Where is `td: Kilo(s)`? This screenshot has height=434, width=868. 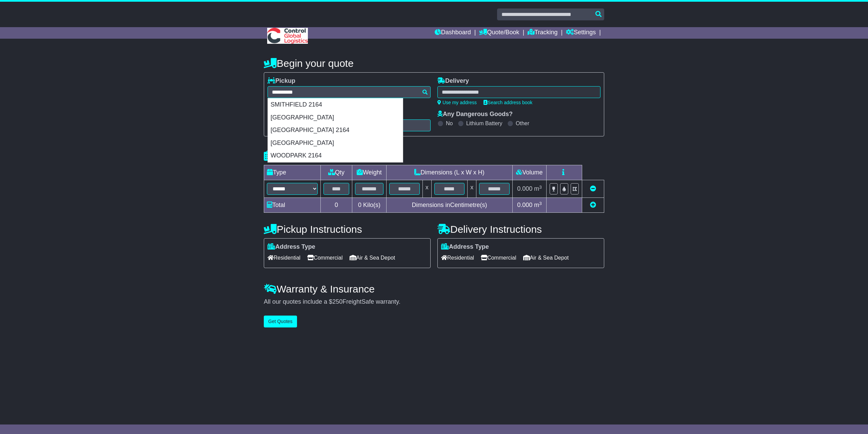
td: Kilo(s) is located at coordinates (369, 205).